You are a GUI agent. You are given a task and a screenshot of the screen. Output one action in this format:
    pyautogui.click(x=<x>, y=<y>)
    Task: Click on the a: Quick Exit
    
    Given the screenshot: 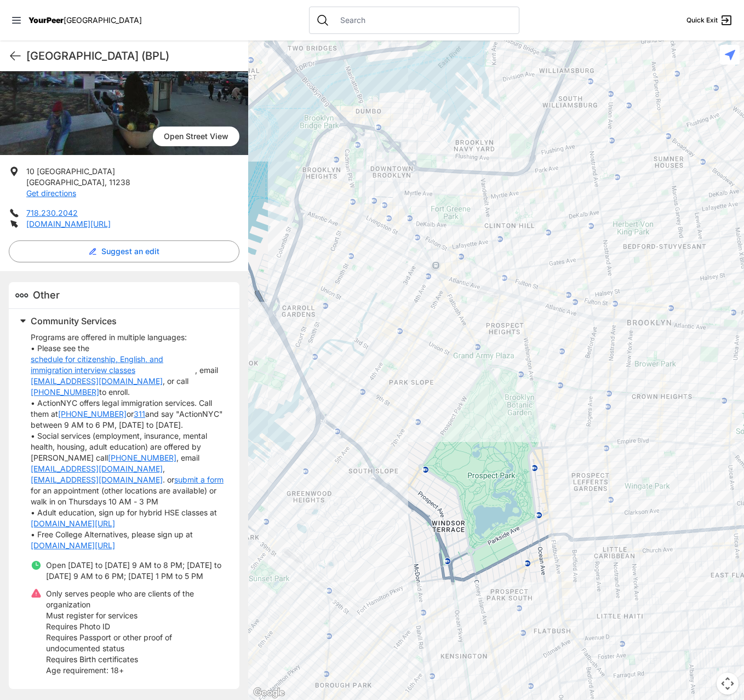 What is the action you would take?
    pyautogui.click(x=710, y=21)
    